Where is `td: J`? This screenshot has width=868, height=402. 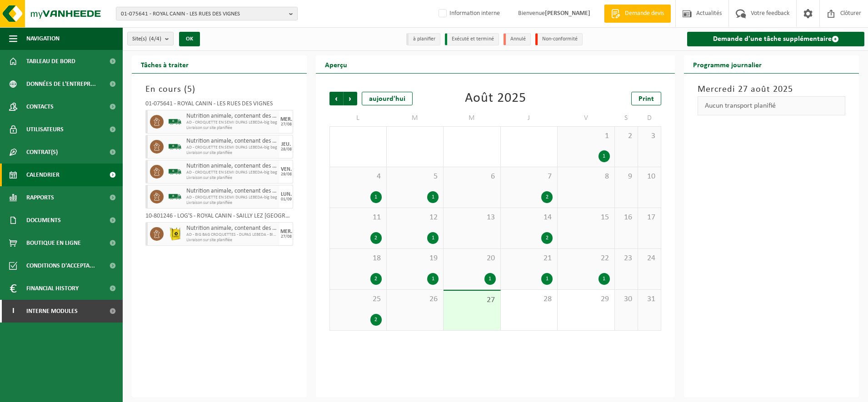
td: J is located at coordinates (530, 118).